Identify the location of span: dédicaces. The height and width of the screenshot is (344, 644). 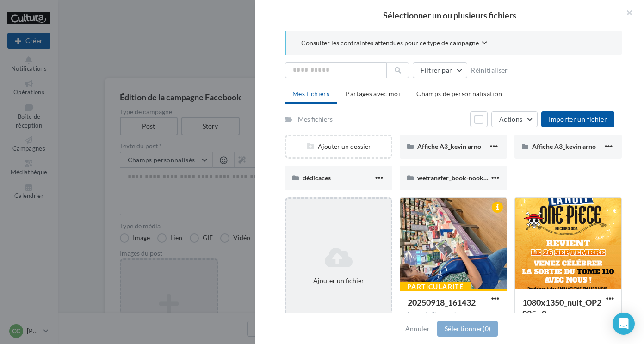
(317, 178).